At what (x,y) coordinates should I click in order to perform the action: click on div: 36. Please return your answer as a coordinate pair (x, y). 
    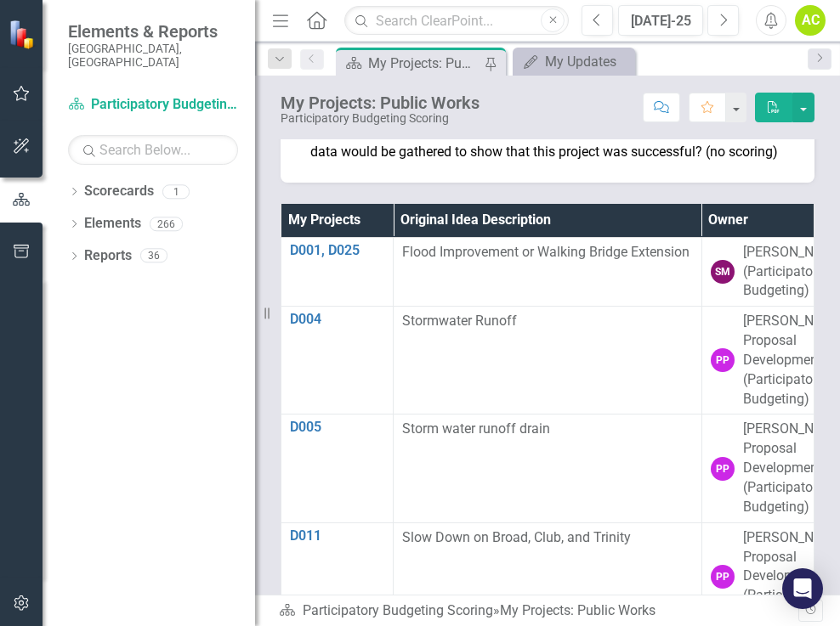
    Looking at the image, I should click on (154, 256).